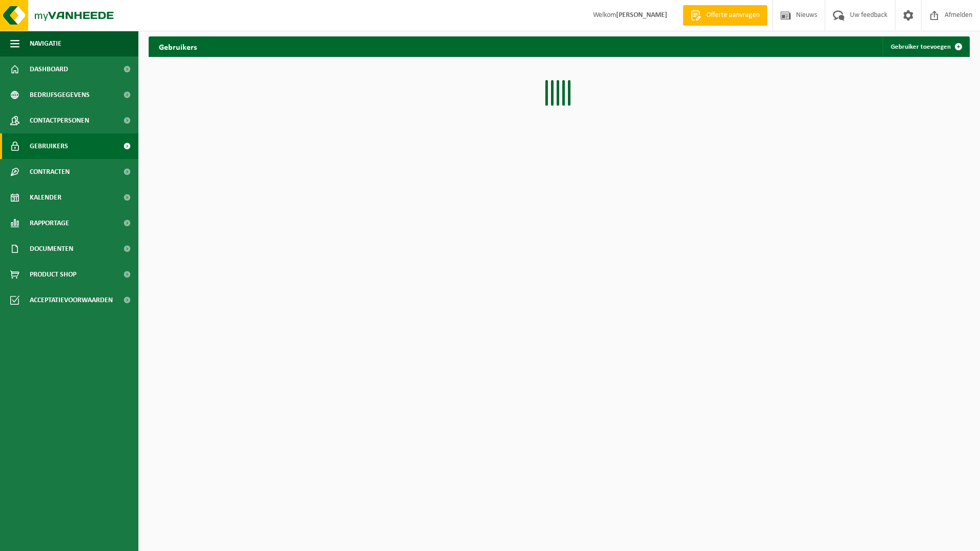 The height and width of the screenshot is (551, 980). What do you see at coordinates (733, 15) in the screenshot?
I see `span: Offerte aanvragen` at bounding box center [733, 15].